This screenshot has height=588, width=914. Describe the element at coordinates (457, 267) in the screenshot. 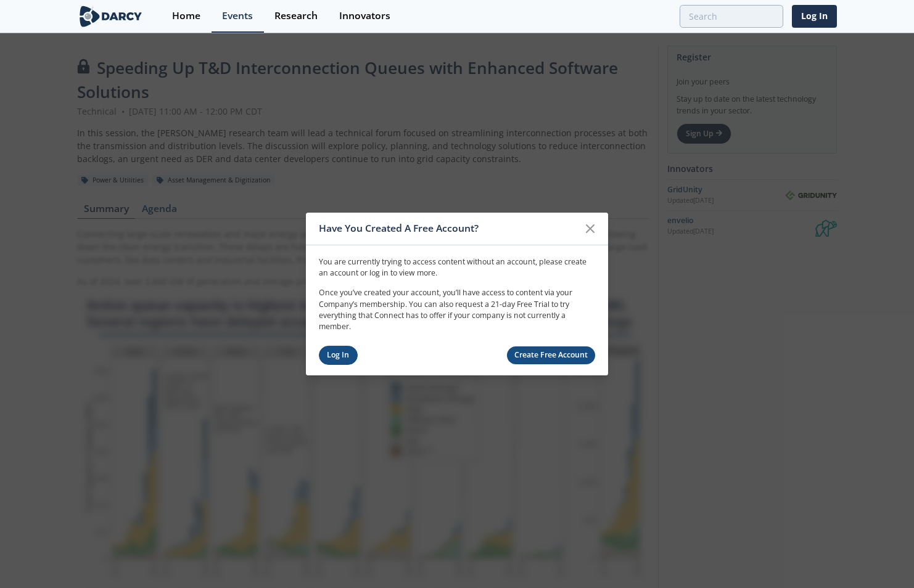

I see `p: You are currently trying to access content without an account, please create an account or log in...` at that location.